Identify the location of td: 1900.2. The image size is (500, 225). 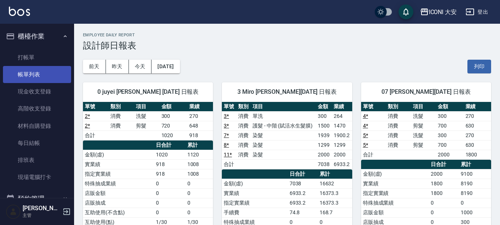
(342, 135).